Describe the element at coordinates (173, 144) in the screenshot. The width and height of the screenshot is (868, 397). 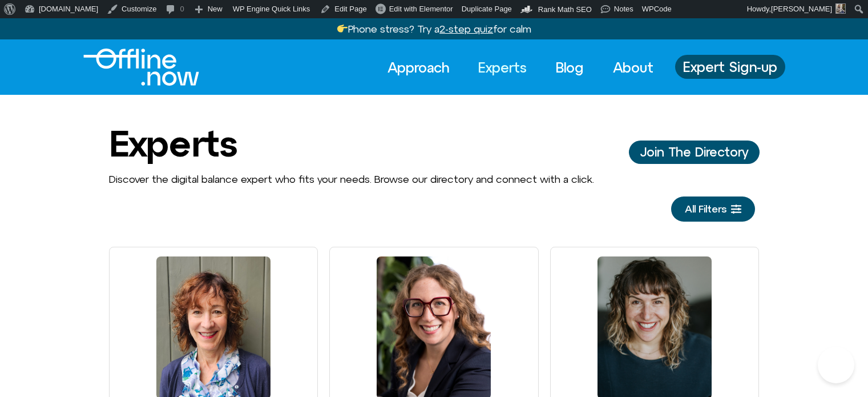
I see `h1: Experts` at that location.